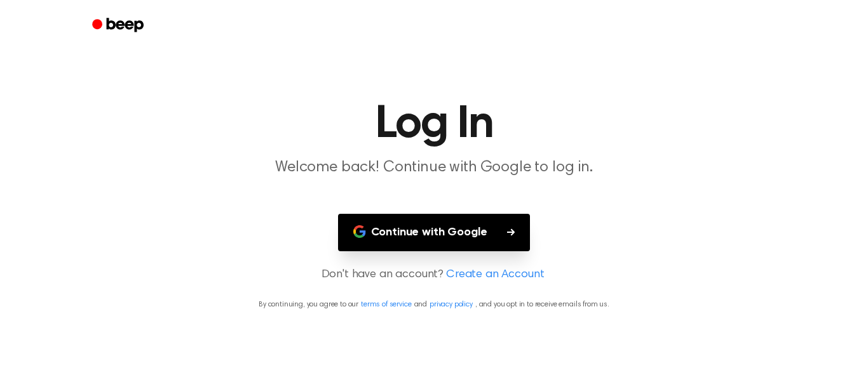 This screenshot has height=380, width=868. I want to click on a: privacy policy, so click(451, 305).